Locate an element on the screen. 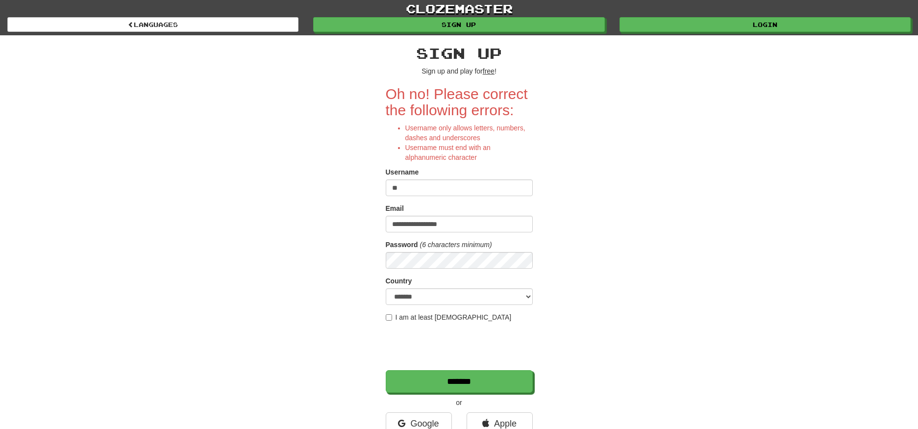  label: Email is located at coordinates (395, 208).